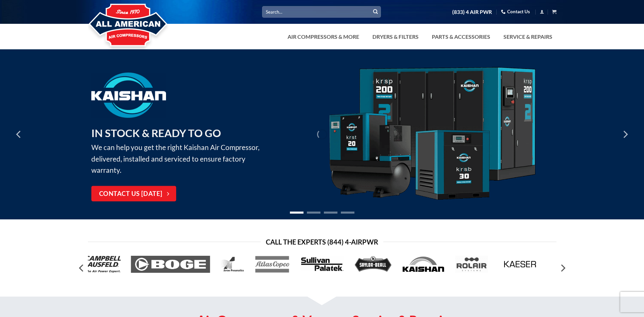  What do you see at coordinates (297, 213) in the screenshot?
I see `li: Page dot 1` at bounding box center [297, 213].